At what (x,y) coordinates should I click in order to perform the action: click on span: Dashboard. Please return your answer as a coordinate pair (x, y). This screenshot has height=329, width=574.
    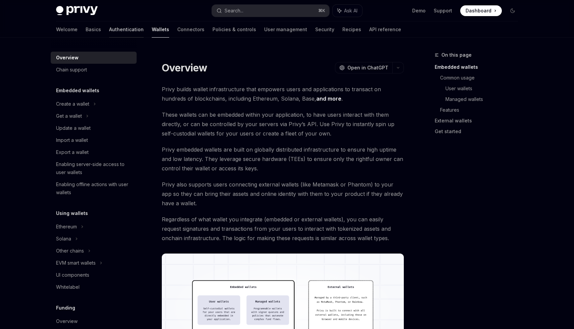
    Looking at the image, I should click on (478, 11).